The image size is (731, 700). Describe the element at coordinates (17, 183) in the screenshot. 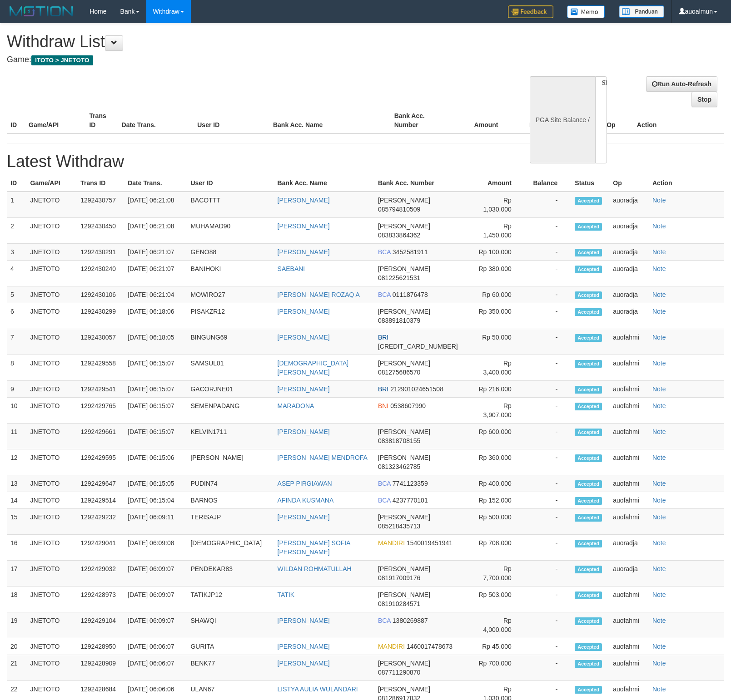

I see `th: ID` at that location.